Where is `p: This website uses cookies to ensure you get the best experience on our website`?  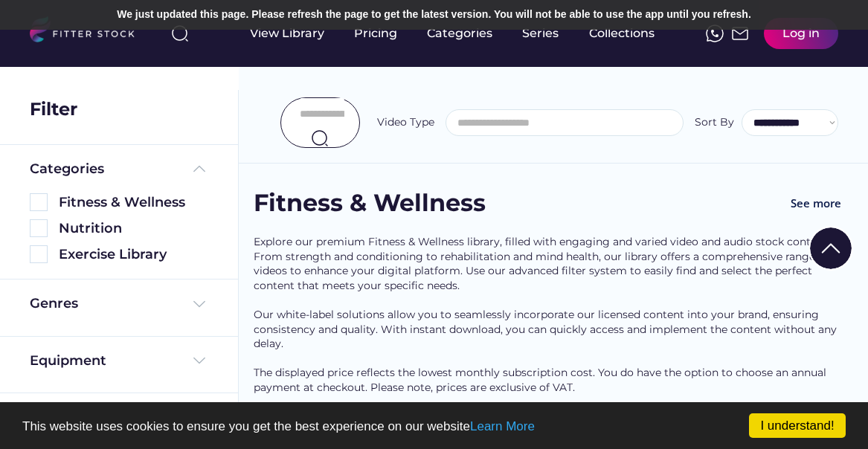 p: This website uses cookies to ensure you get the best experience on our website is located at coordinates (434, 426).